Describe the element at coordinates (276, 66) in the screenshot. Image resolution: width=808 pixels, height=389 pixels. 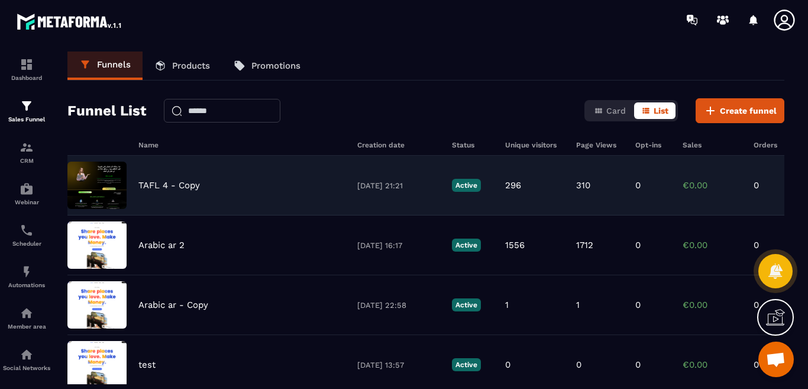
I see `p: Promotions` at that location.